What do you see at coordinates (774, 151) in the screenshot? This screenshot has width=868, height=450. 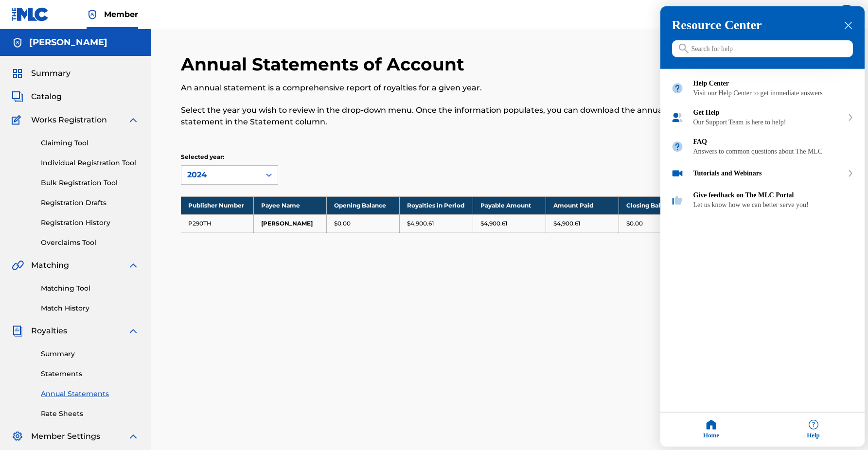 I see `div: Answers to common questions about The MLC` at bounding box center [774, 151].